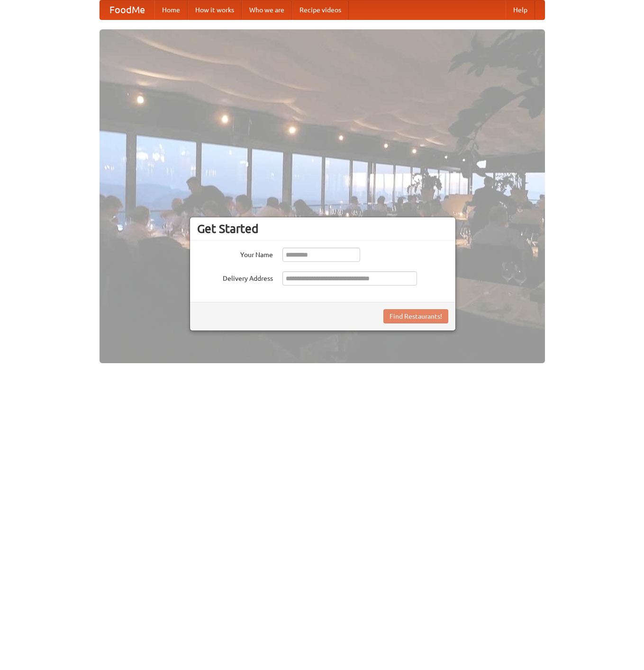 This screenshot has height=670, width=644. I want to click on label: Delivery Address, so click(235, 277).